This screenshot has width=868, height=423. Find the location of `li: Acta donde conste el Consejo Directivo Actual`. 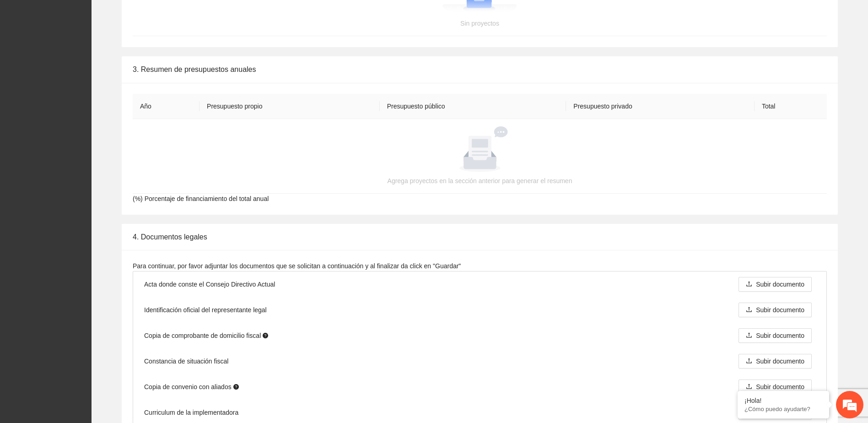

li: Acta donde conste el Consejo Directivo Actual is located at coordinates (479, 284).